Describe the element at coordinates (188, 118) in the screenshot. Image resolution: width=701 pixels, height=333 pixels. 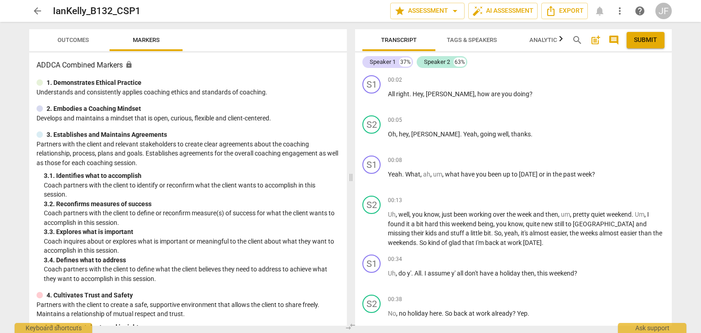
I see `p: Develops and maintains a mindset that is open, curious, flexible and client-centered.` at that location.